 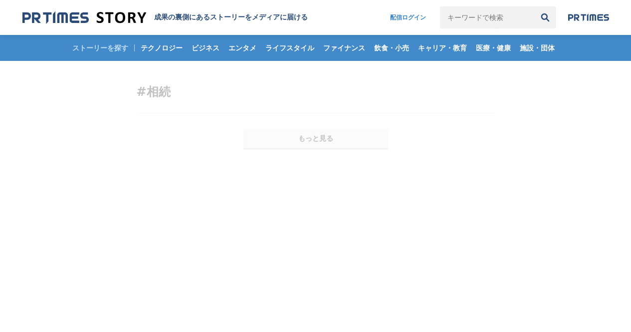 What do you see at coordinates (442, 48) in the screenshot?
I see `a: キャリア・教育` at bounding box center [442, 48].